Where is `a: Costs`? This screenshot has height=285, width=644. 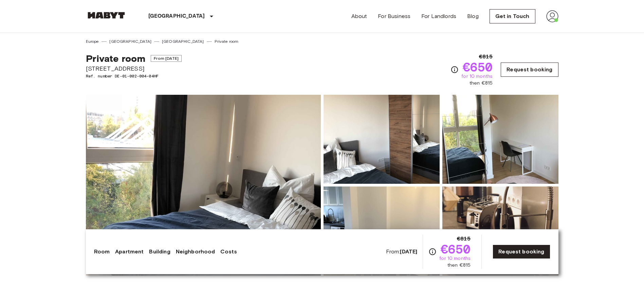
a: Costs is located at coordinates (228, 251).